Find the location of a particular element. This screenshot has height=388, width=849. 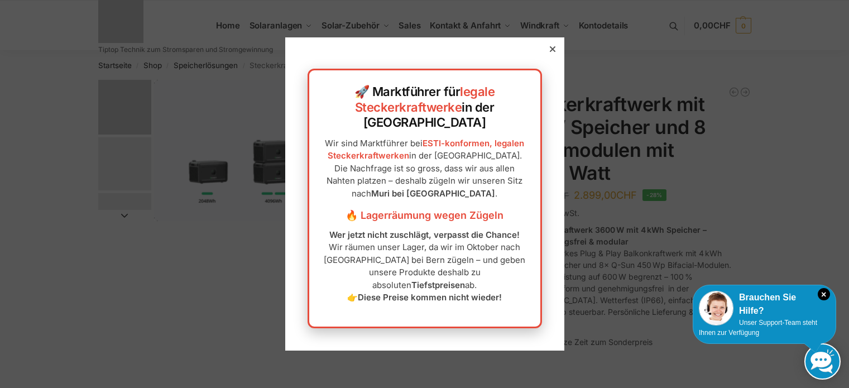

strong: Diese Preise kommen nicht wieder! is located at coordinates (430, 297).